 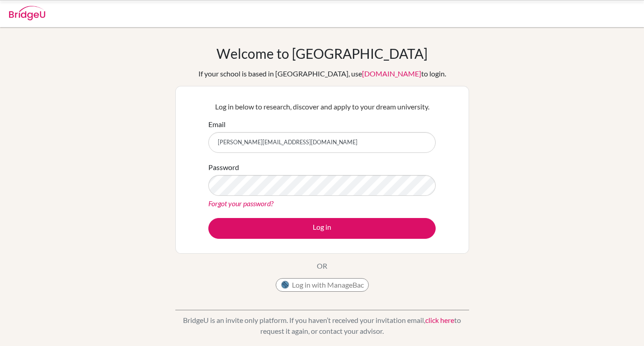 I want to click on label: Email, so click(x=217, y=124).